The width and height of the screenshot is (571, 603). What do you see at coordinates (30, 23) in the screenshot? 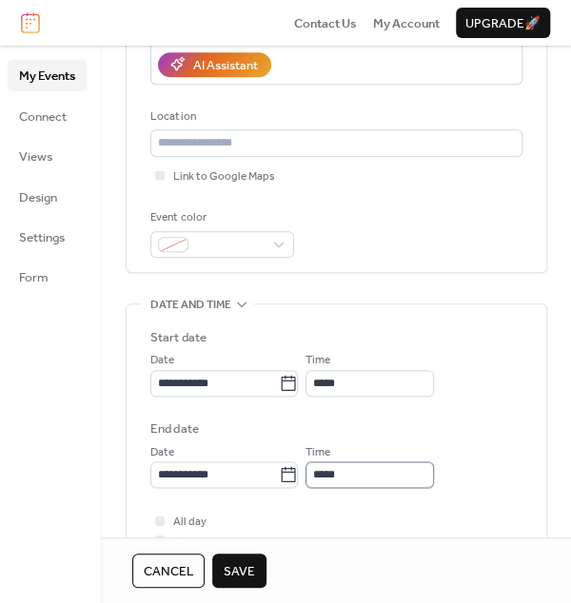
I see `img: logo` at bounding box center [30, 23].